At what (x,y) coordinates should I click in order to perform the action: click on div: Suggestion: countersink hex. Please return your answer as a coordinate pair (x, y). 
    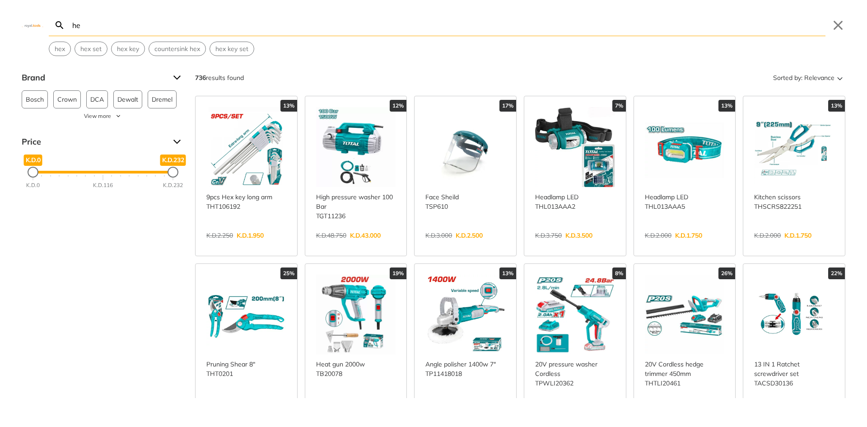
    Looking at the image, I should click on (177, 49).